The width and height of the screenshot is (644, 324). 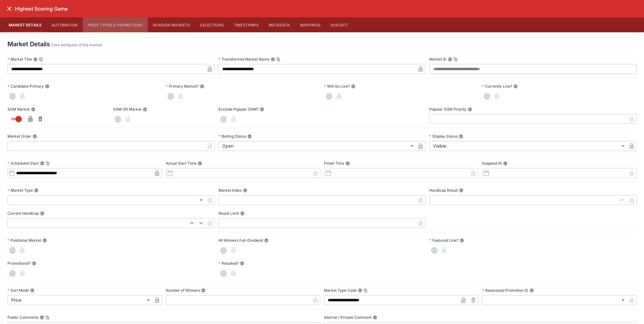 I want to click on button: Market TitleCopy To Clipboard, so click(x=36, y=59).